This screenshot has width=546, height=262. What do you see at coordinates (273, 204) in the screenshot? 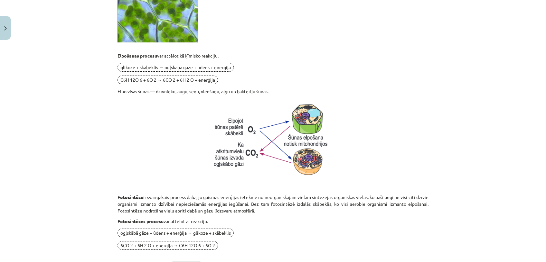
I see `p: ir svarīgākais process dabā, jo gaismas enerģijas ietekmē no neorganiskajām vielām sintezējas org...` at bounding box center [273, 204].